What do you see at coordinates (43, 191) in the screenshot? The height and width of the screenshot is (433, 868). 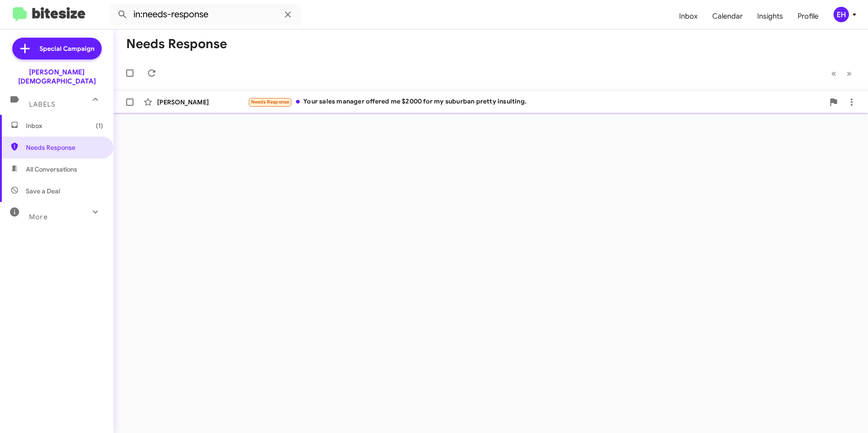 I see `span: Save a Deal` at bounding box center [43, 191].